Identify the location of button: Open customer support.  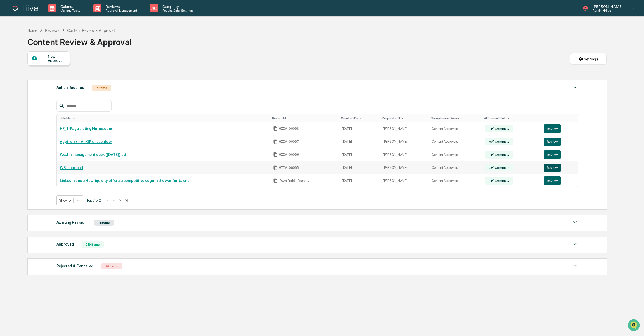
(6, 6).